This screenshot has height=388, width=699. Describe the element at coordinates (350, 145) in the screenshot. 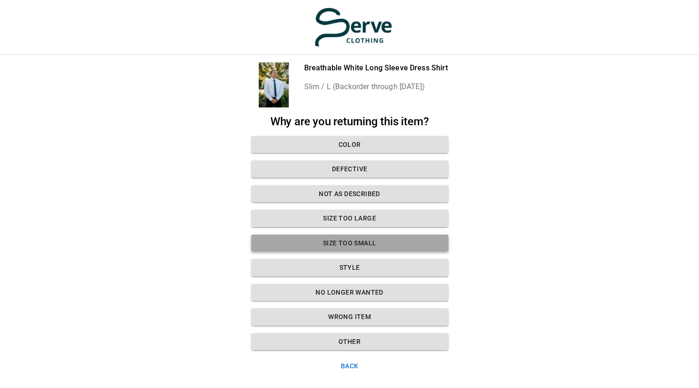

I see `button: Color` at that location.